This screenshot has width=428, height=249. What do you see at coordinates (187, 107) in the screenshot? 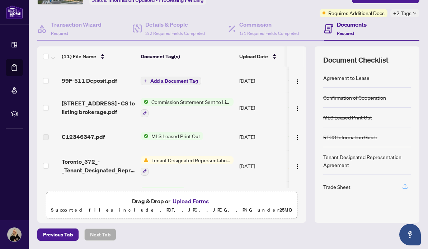
I see `button: Status IconCommission Statement Sent to Listing Brokerage` at bounding box center [187, 107].